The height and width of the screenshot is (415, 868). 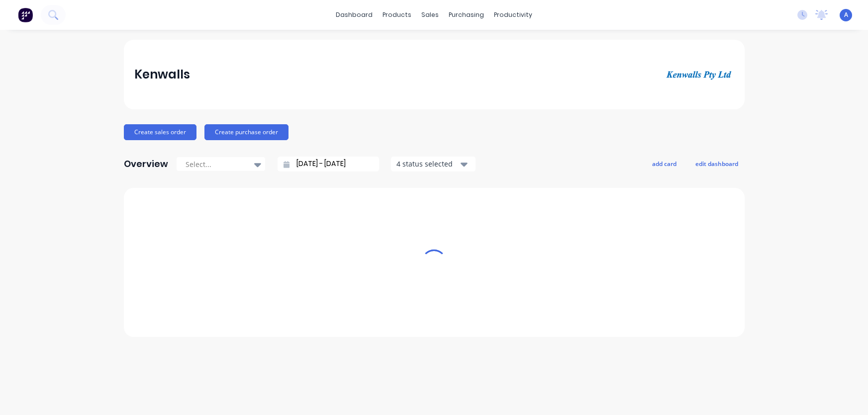 I want to click on div: 4 status selected, so click(x=428, y=164).